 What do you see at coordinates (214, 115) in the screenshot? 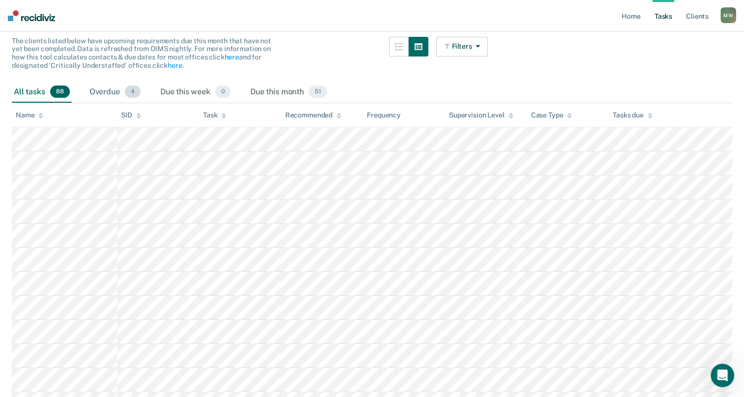
I see `div: Task` at bounding box center [214, 115].